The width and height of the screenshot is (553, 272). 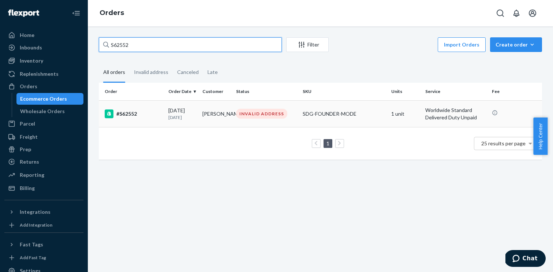 What do you see at coordinates (500, 13) in the screenshot?
I see `button: Open Search Box` at bounding box center [500, 13].